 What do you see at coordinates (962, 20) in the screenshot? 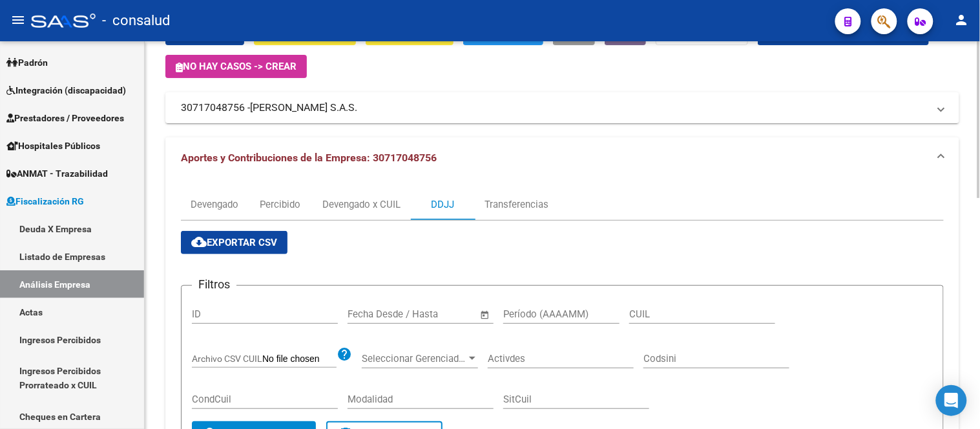
I see `mat-icon: person` at bounding box center [962, 20].